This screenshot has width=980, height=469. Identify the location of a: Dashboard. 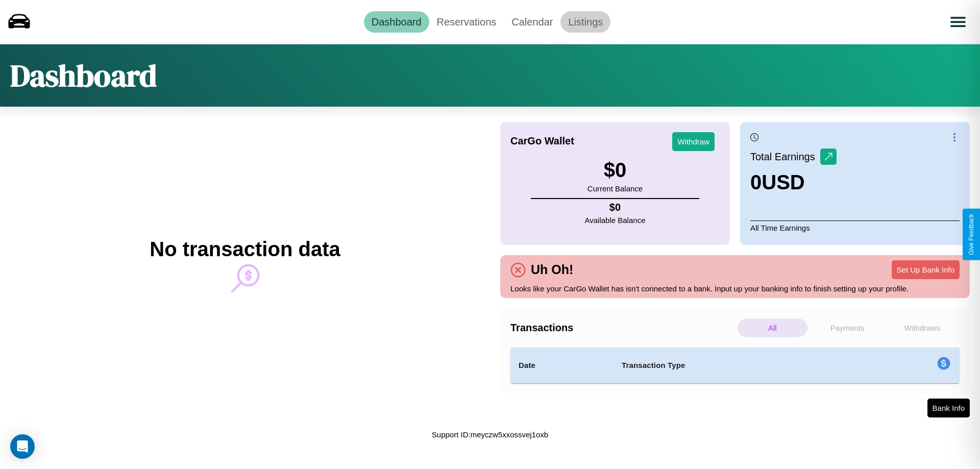
(396, 22).